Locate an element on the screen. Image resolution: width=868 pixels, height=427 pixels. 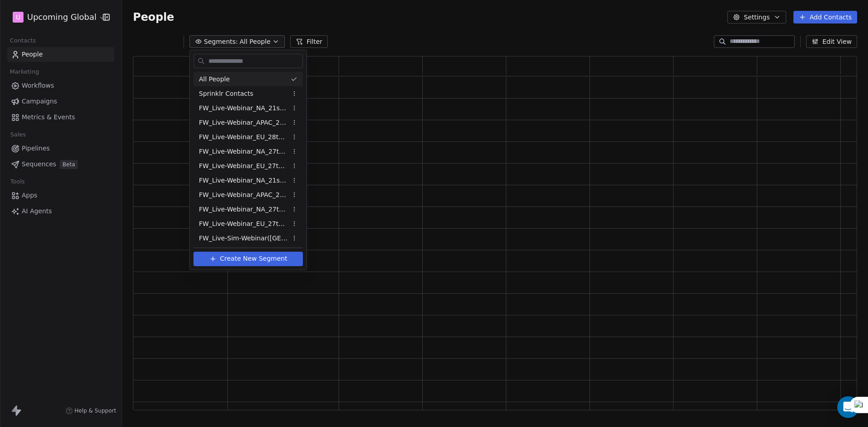
span: FW_Live-Webinar_NA_27thAugust'25 - Batch 2 is located at coordinates (243, 209).